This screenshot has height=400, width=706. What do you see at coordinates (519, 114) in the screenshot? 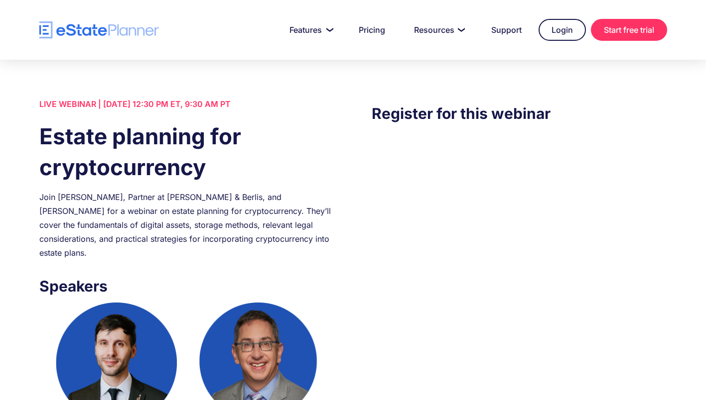
I see `h3: Register for this webinar` at bounding box center [519, 114].